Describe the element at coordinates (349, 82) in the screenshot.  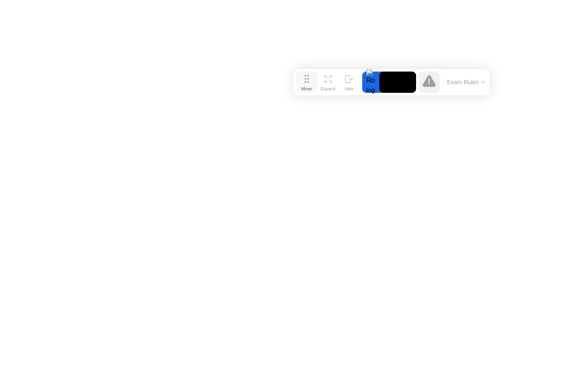
I see `button: Hide` at that location.